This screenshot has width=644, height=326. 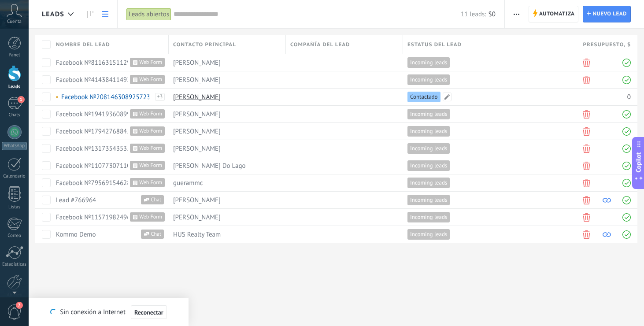 What do you see at coordinates (102, 80) in the screenshot?
I see `a: Facebook №4143841149238338` at bounding box center [102, 80].